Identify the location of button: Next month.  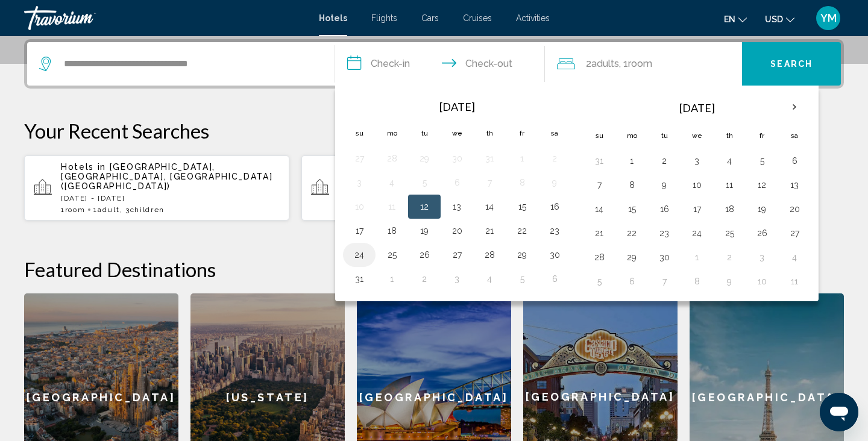
(794, 107).